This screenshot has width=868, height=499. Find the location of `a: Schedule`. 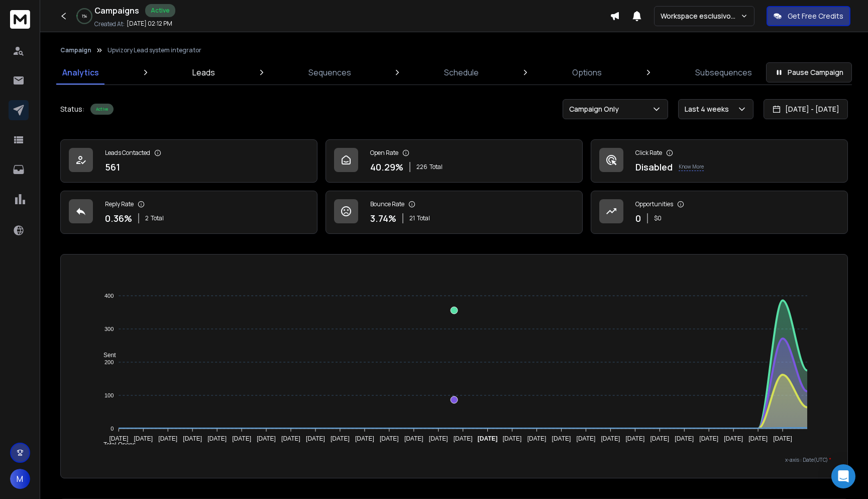

a: Schedule is located at coordinates (461, 72).